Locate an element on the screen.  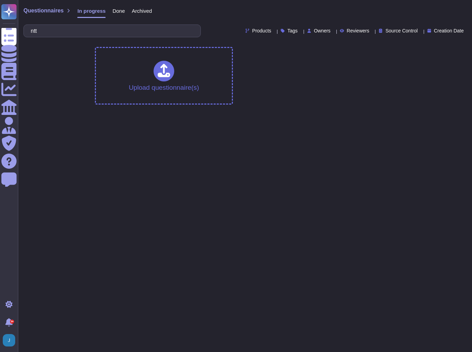
input: Search by keywords is located at coordinates (110, 31).